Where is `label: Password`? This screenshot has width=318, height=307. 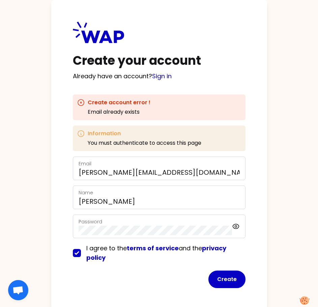
label: Password is located at coordinates (90, 222).